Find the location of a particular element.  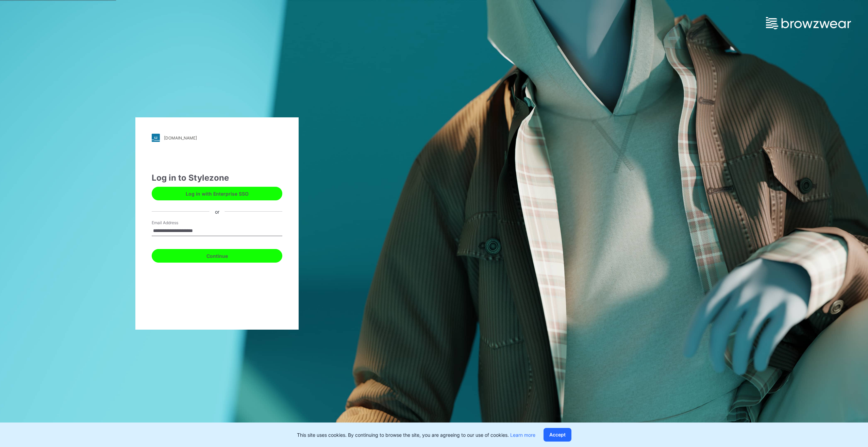

div: Log in to Stylezone is located at coordinates (217, 178).